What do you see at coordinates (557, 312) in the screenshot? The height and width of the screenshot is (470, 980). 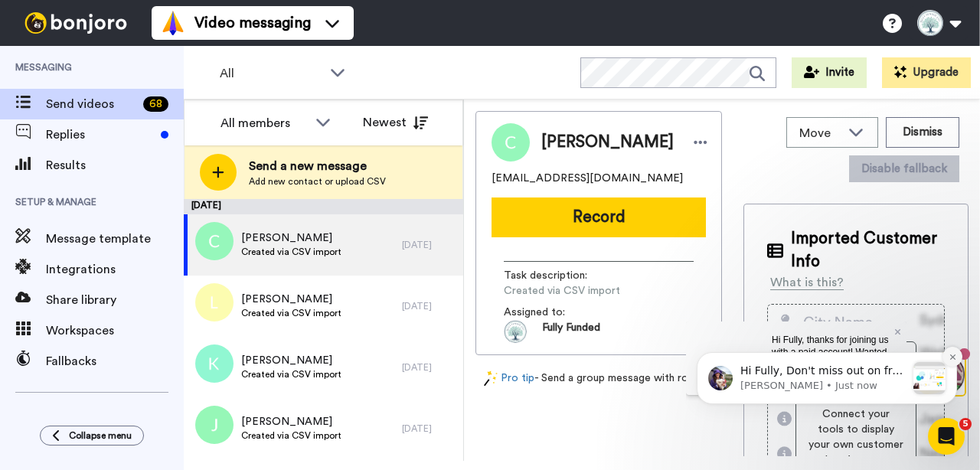 I see `span: Assigned to:` at bounding box center [557, 312].